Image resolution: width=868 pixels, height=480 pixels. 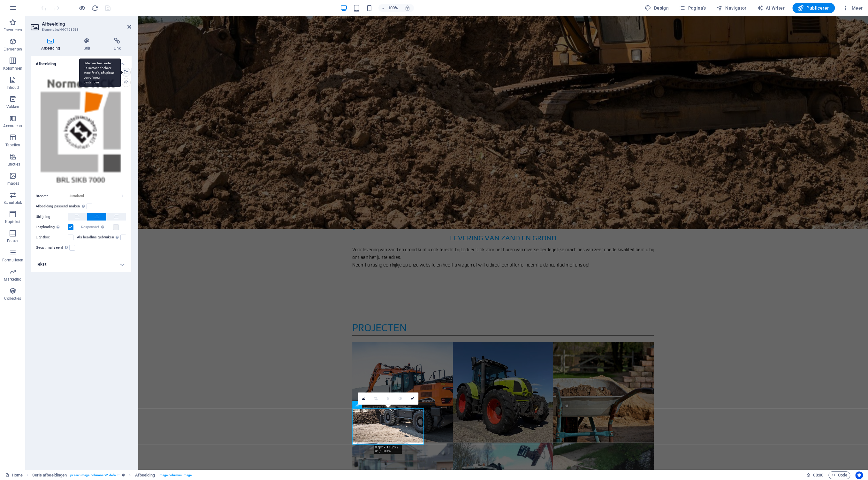 I want to click on h6: Sessietijd, so click(x=814, y=475).